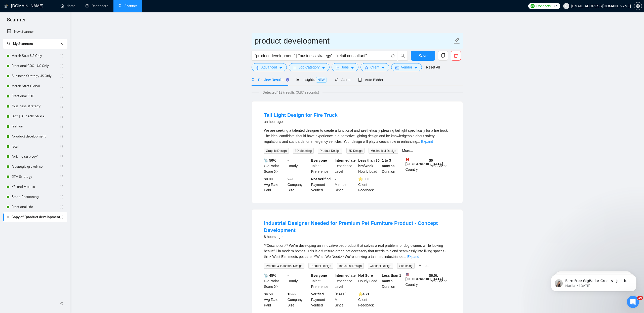 This screenshot has height=313, width=644. I want to click on li: retail, so click(35, 147).